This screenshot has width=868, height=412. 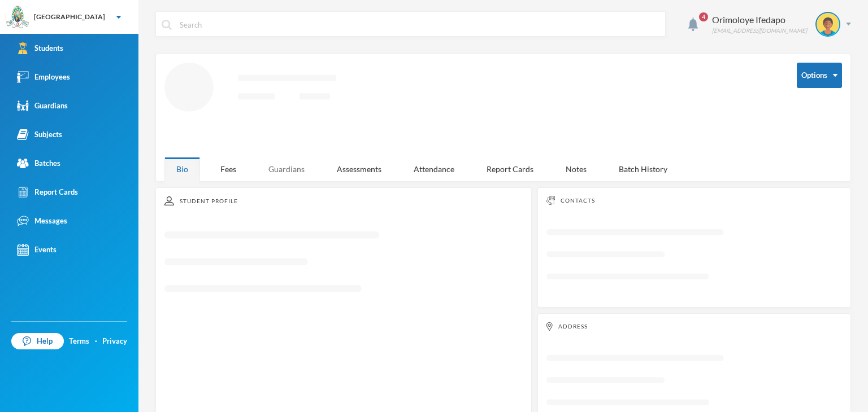 What do you see at coordinates (17, 17) in the screenshot?
I see `img: logo` at bounding box center [17, 17].